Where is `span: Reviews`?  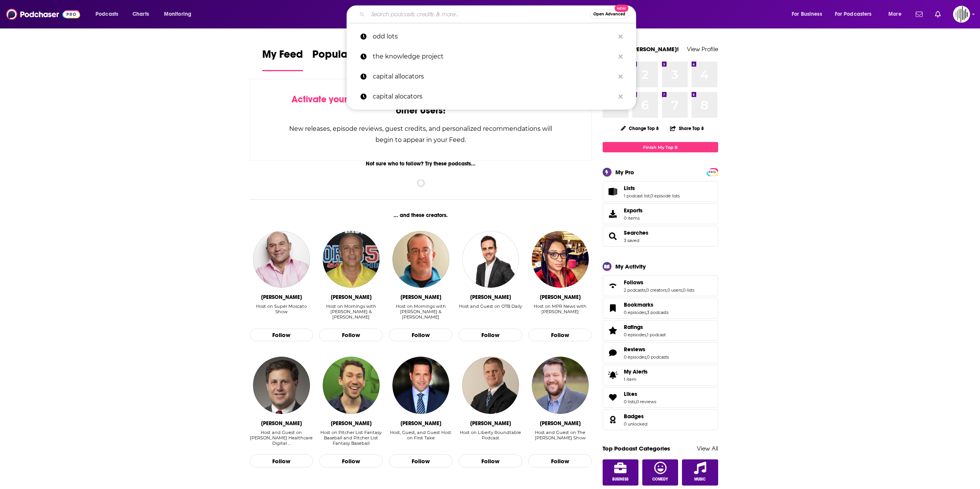
span: Reviews is located at coordinates (634, 349).